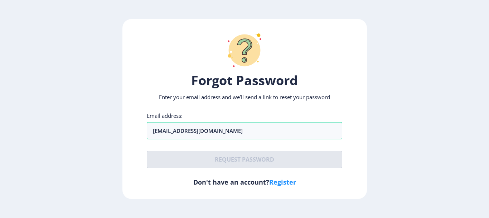  Describe the element at coordinates (245, 159) in the screenshot. I see `button: Request password` at that location.